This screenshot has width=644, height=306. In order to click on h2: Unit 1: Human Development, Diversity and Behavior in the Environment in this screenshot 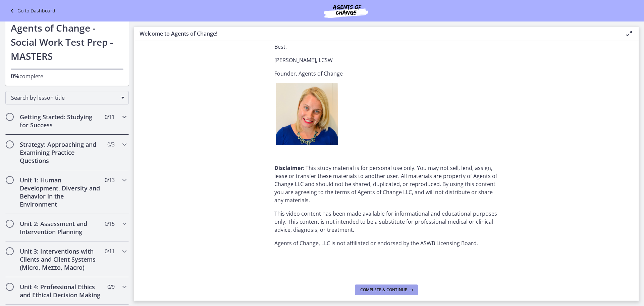, I will do `click(61, 192)`.